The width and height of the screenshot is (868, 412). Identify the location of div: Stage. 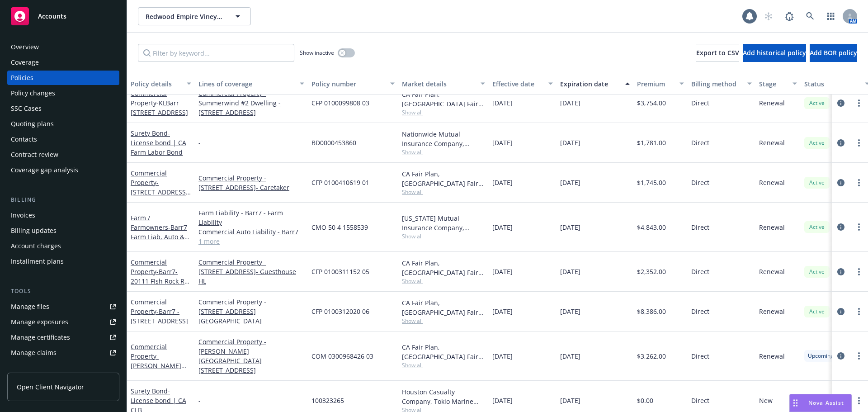
(773, 83).